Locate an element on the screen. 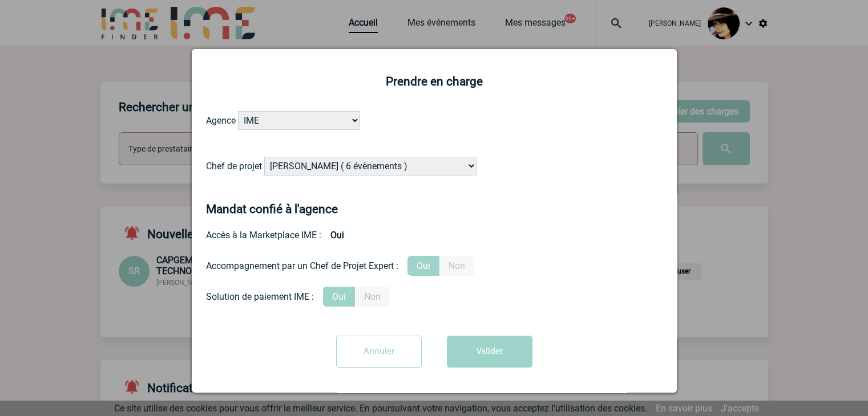 This screenshot has width=868, height=416. div: Accès à la Marketplace IME : is located at coordinates (434, 235).